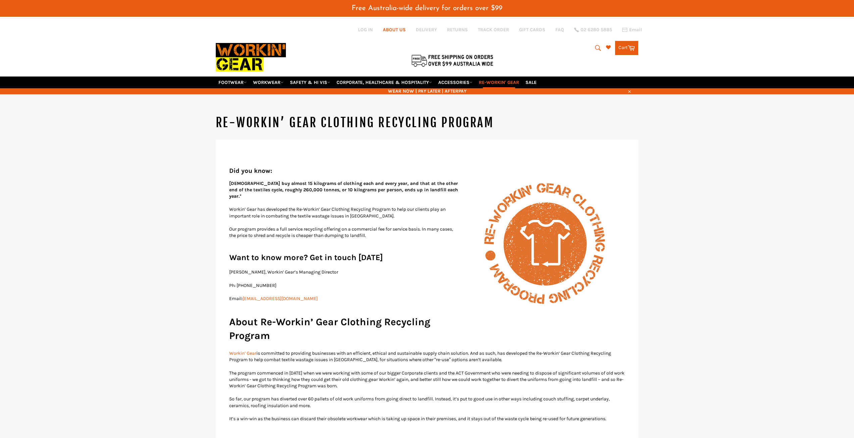 Image resolution: width=854 pixels, height=438 pixels. Describe the element at coordinates (233, 82) in the screenshot. I see `a: FOOTWEAR` at that location.